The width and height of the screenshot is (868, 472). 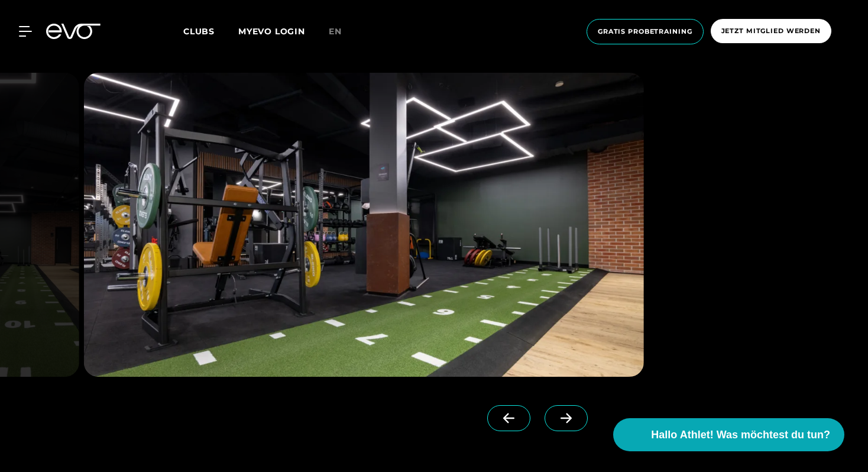 I want to click on img: evofitness, so click(x=364, y=225).